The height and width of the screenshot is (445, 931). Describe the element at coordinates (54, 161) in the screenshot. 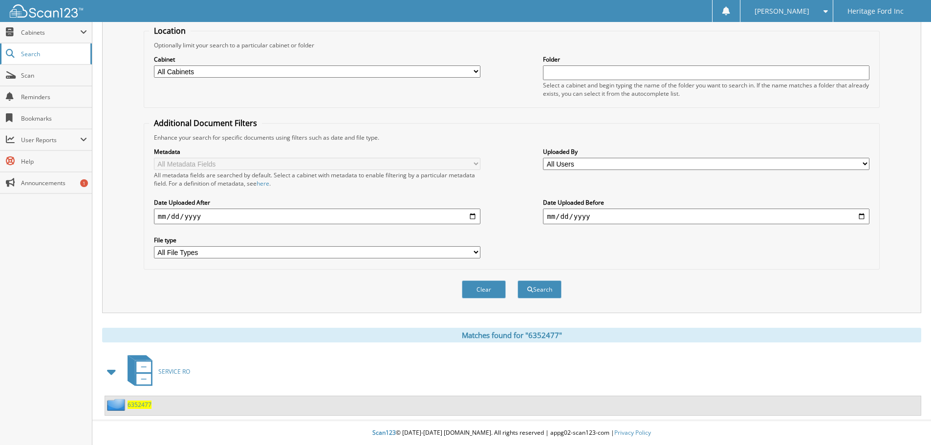

I see `span: Help` at that location.